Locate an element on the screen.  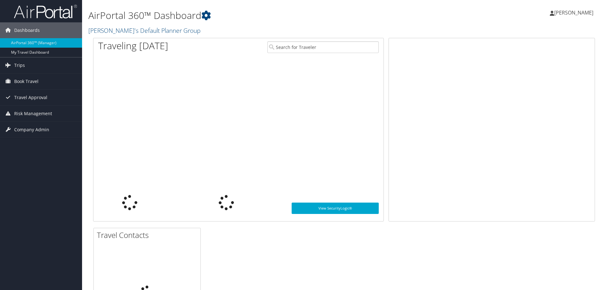
img: airportal-logo.png is located at coordinates (45, 11).